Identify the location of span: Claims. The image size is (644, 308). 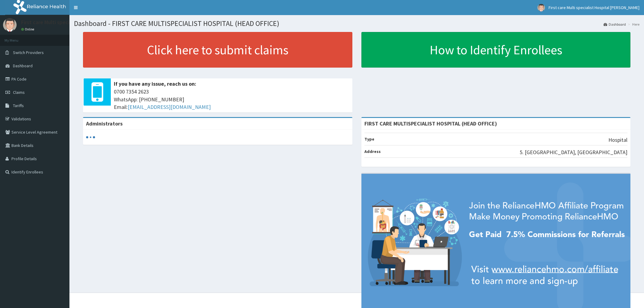
(18, 92).